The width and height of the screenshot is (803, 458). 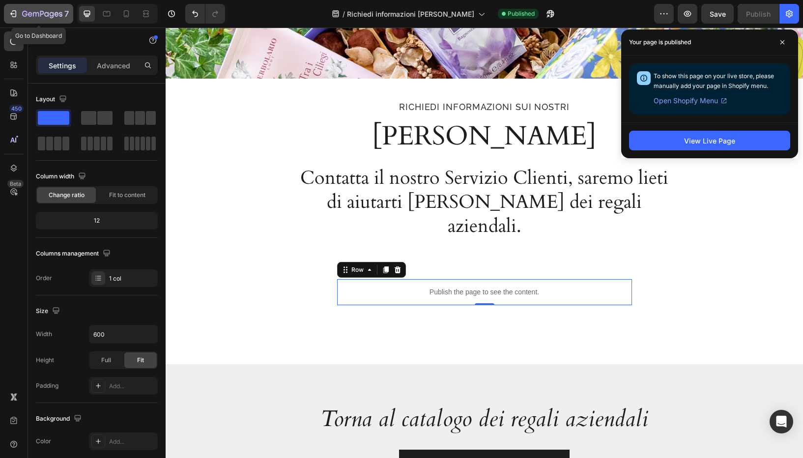 What do you see at coordinates (758, 14) in the screenshot?
I see `div: Publish` at bounding box center [758, 14].